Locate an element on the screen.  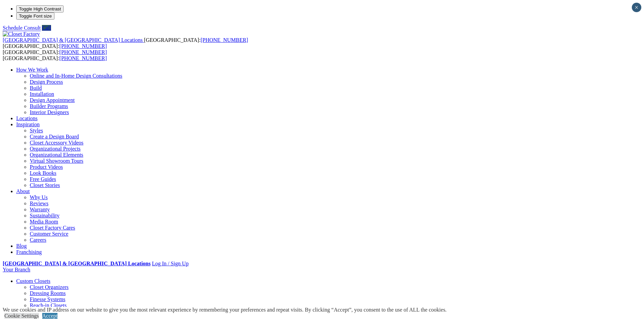
a: Look Books is located at coordinates (43, 173).